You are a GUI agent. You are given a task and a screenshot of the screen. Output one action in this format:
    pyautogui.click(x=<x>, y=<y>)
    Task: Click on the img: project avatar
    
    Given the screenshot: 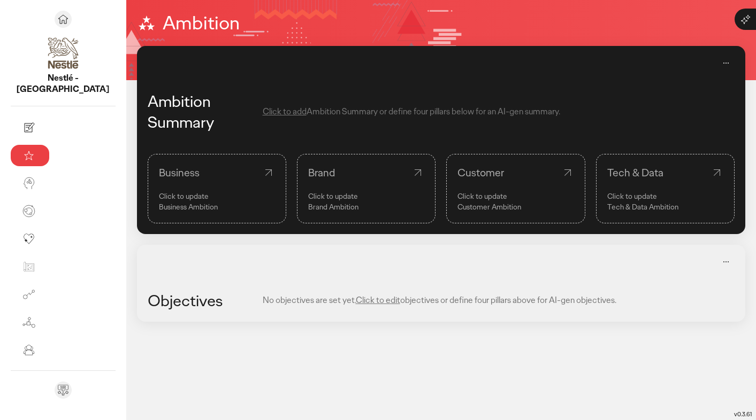 What is the action you would take?
    pyautogui.click(x=63, y=53)
    